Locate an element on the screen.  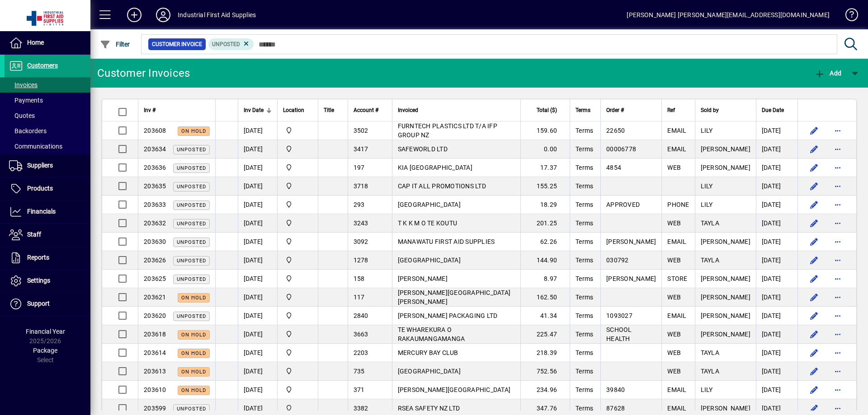
span: MERCURY BAY CLUB is located at coordinates (428, 353).